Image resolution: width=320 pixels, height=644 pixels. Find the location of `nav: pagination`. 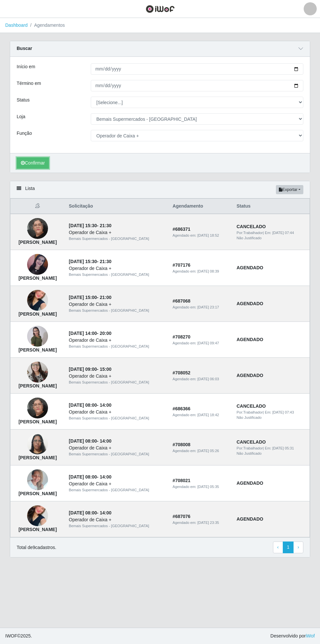

nav: pagination is located at coordinates (288, 547).